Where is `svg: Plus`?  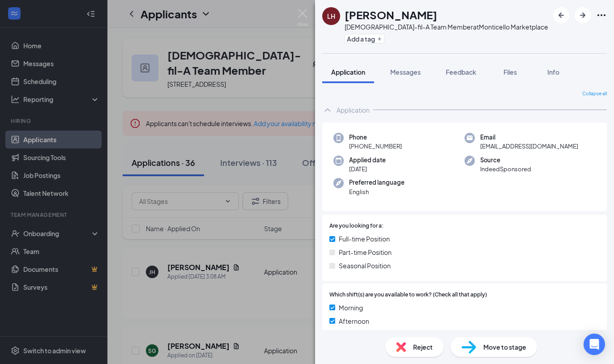 svg: Plus is located at coordinates (380, 39).